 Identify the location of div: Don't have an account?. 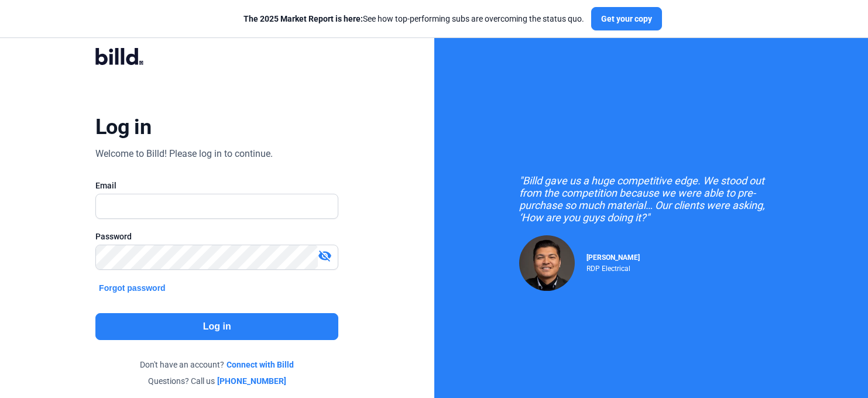
(216, 364).